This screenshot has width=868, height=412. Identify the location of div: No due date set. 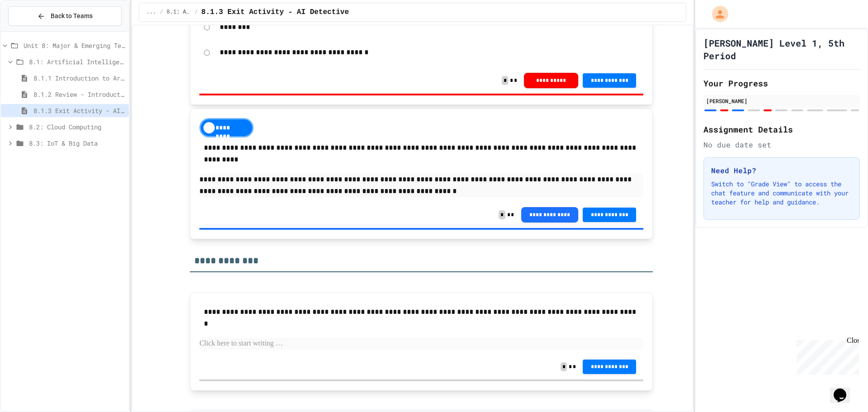
(782, 144).